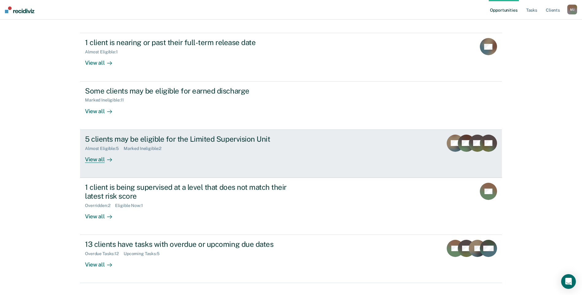 The image size is (582, 295). Describe the element at coordinates (131, 206) in the screenshot. I see `div: Eligible Now : 1` at that location.